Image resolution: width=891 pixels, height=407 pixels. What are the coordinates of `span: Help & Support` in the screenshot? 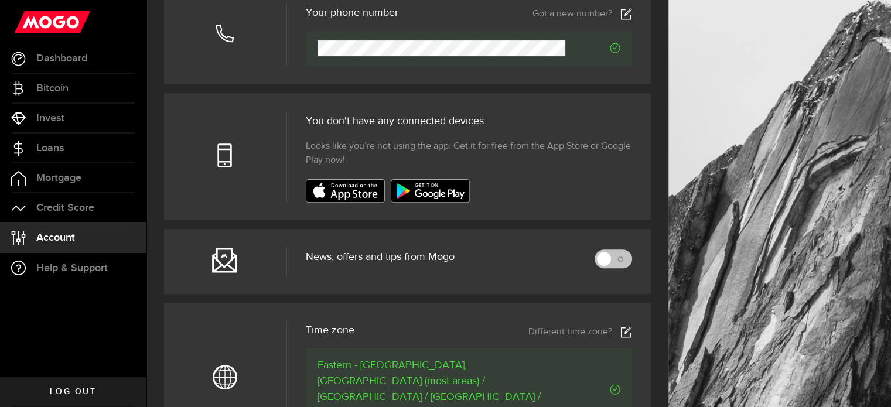 It's located at (72, 268).